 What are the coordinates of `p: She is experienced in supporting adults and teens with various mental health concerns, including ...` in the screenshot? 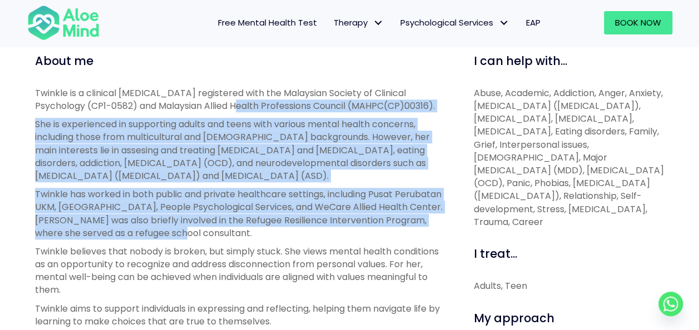 It's located at (242, 150).